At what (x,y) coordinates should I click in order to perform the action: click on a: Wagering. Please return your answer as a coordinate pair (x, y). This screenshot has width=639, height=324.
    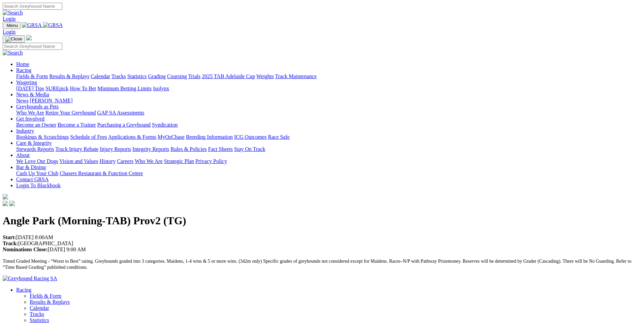
    Looking at the image, I should click on (27, 82).